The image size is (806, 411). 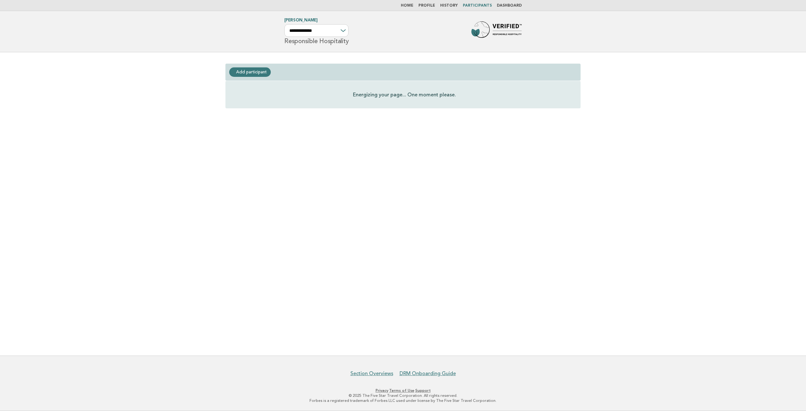 What do you see at coordinates (403, 400) in the screenshot?
I see `p: Forbes is a registered trademark of Forbes LLC used under license by The Five Star Travel Corpora...` at bounding box center [403, 400].